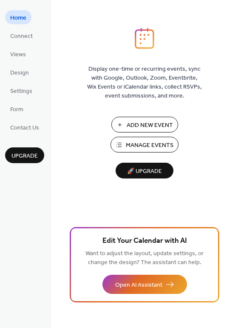  What do you see at coordinates (25, 156) in the screenshot?
I see `span: Upgrade` at bounding box center [25, 156].